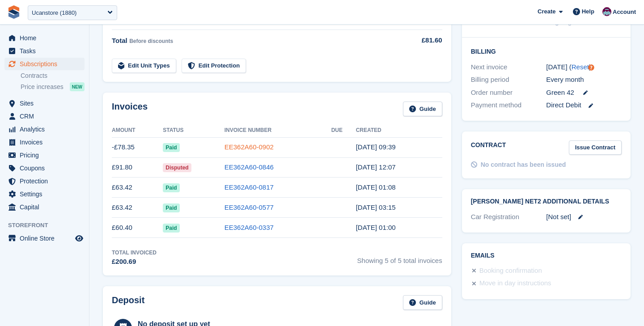 The image size is (644, 326). Describe the element at coordinates (584, 80) in the screenshot. I see `div: Every month` at that location.